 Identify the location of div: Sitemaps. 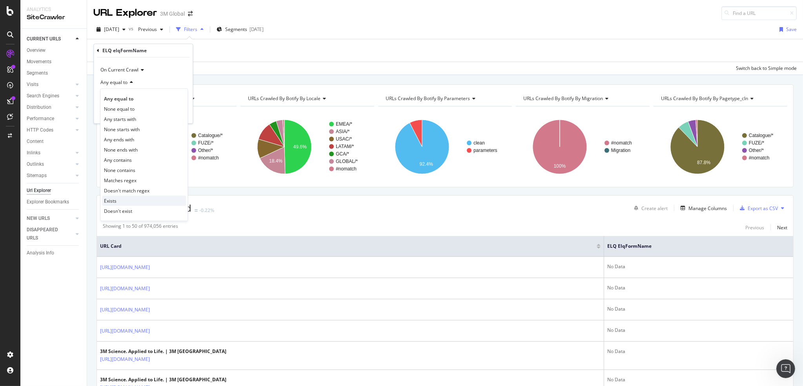
(37, 175).